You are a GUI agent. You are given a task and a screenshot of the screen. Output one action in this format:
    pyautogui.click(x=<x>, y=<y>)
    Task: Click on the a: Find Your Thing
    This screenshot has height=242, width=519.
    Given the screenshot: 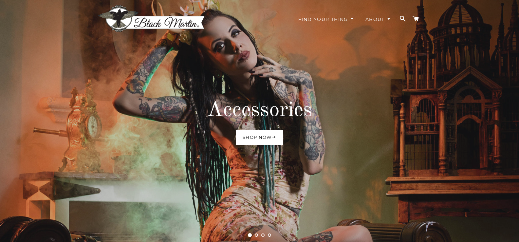 What is the action you would take?
    pyautogui.click(x=326, y=20)
    